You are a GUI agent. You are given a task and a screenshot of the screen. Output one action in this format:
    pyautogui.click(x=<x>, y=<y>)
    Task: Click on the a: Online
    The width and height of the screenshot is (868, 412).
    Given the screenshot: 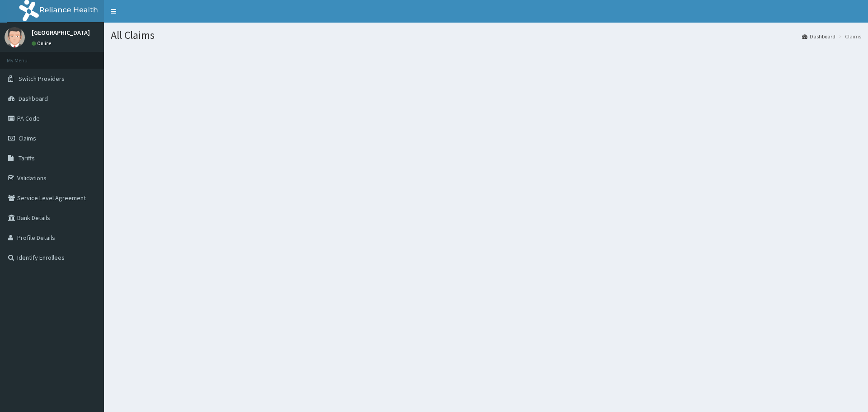 What is the action you would take?
    pyautogui.click(x=43, y=43)
    